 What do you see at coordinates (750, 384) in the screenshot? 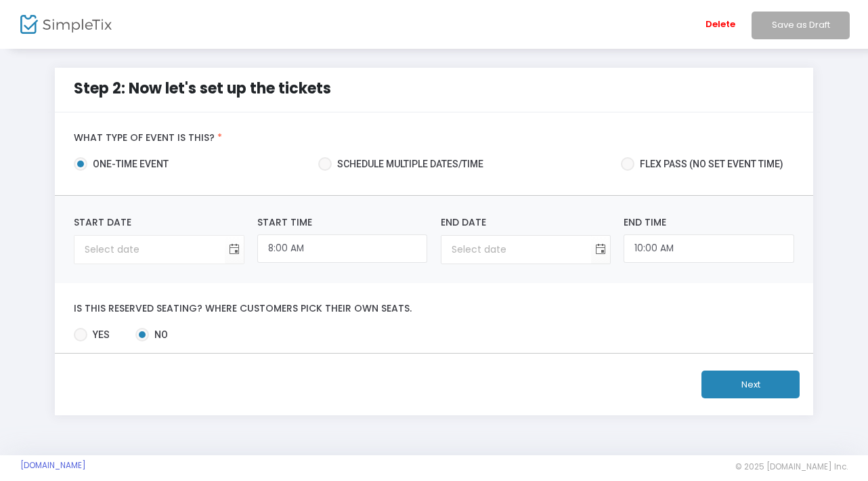
I see `button: Next` at bounding box center [750, 384].